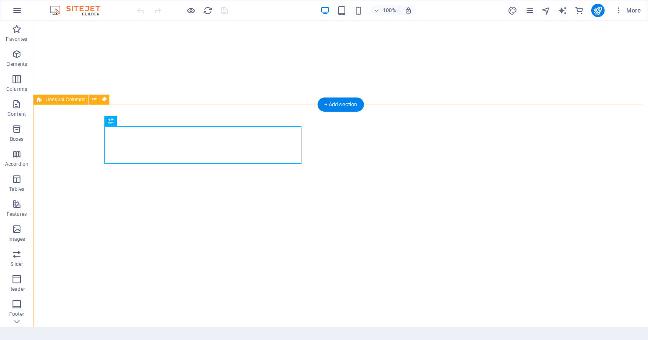  I want to click on button: reload, so click(207, 10).